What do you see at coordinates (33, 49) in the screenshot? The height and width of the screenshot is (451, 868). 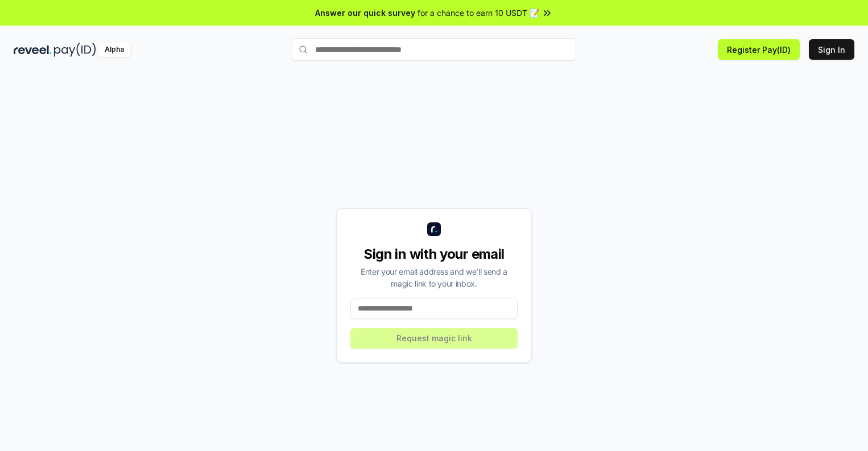 I see `img: reveel_dark` at bounding box center [33, 49].